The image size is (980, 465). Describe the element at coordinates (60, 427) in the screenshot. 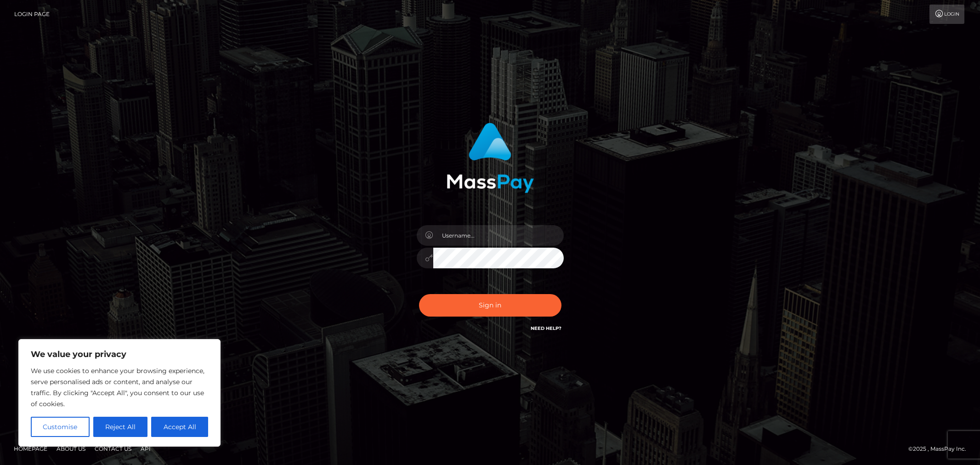

I see `button: Customise` at that location.